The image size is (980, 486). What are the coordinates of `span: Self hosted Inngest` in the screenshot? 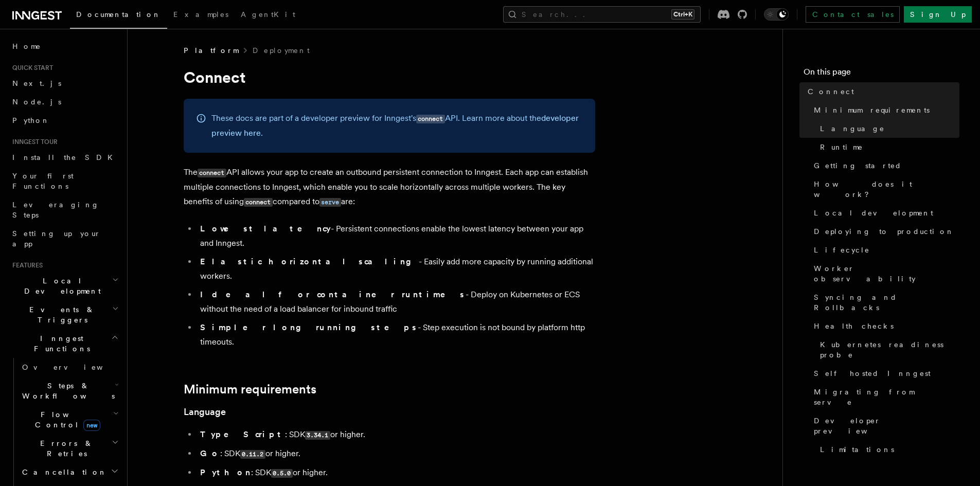 It's located at (872, 373).